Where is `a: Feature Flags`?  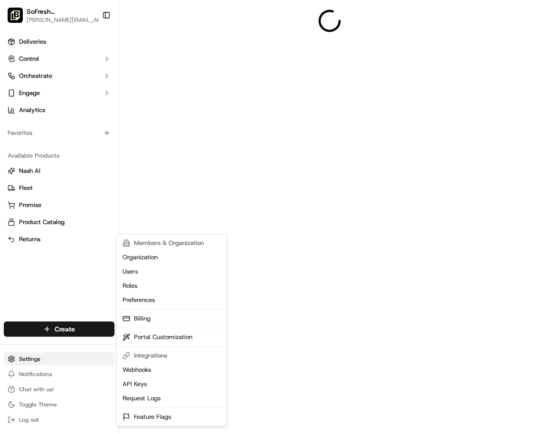
a: Feature Flags is located at coordinates (172, 417).